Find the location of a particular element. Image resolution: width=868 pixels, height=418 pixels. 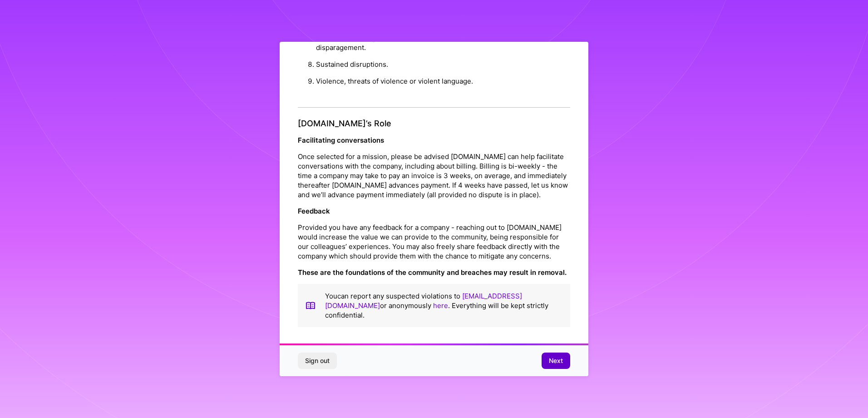

button: Sign out is located at coordinates (317, 361).